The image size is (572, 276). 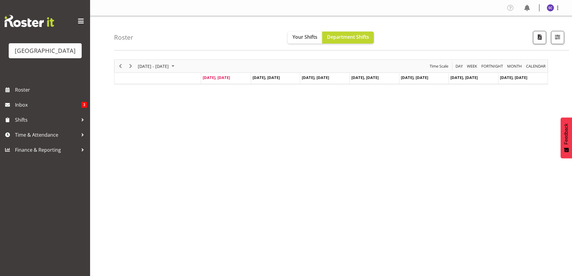 I want to click on span: Finance & Reporting, so click(x=47, y=150).